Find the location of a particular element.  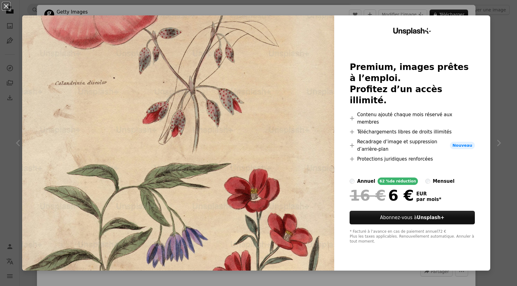

li: Protections juridiques renforcées is located at coordinates (412, 159).